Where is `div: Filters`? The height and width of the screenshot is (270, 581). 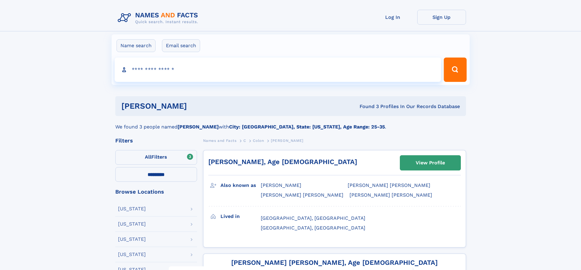
div: Filters is located at coordinates (156, 141).